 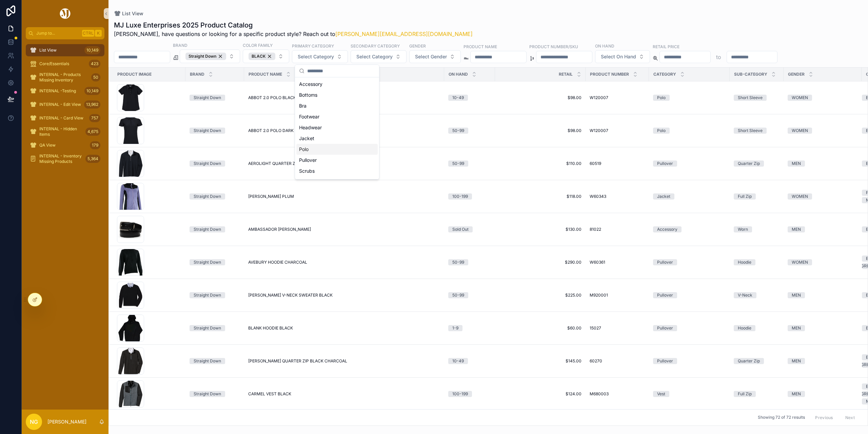 What do you see at coordinates (65, 104) in the screenshot?
I see `a: INTERNAL - Edit View13,962` at bounding box center [65, 104].